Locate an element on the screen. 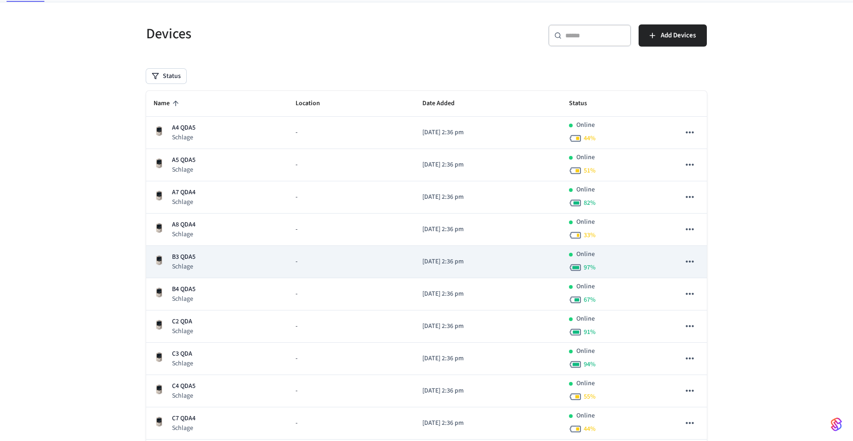 The width and height of the screenshot is (853, 441). h5: Devices is located at coordinates (283, 34).